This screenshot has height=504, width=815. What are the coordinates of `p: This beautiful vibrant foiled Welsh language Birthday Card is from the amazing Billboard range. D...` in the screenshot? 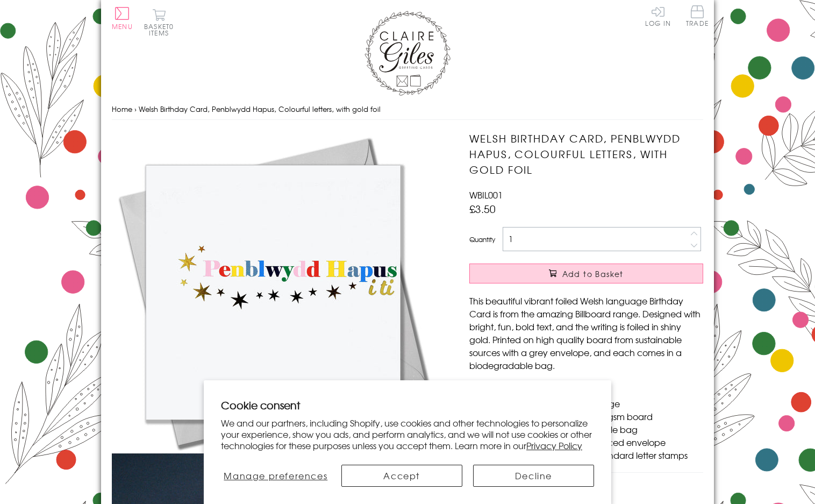 It's located at (586, 333).